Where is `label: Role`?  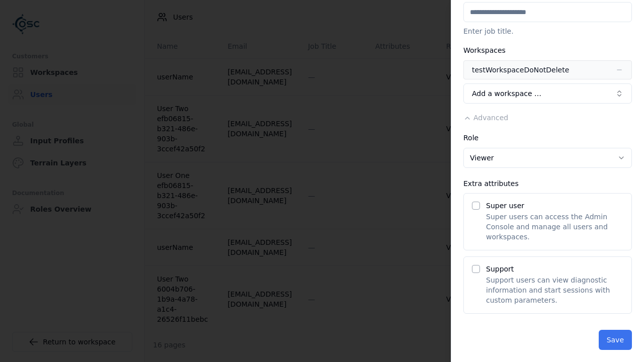 label: Role is located at coordinates (471, 138).